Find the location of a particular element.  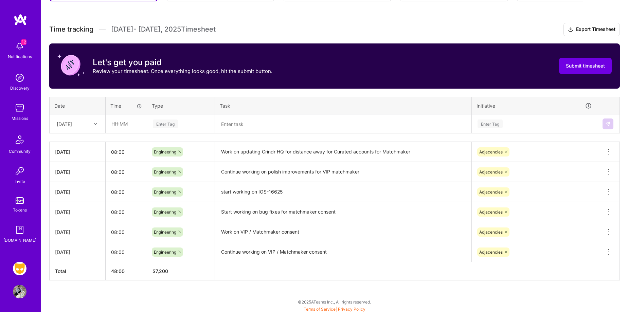

div: © 2025 ATeams Inc., All rights reserved. is located at coordinates (334, 302).